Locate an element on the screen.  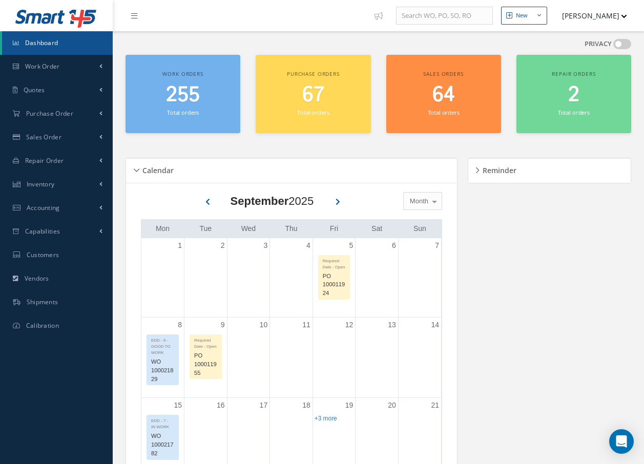
span: Quotes is located at coordinates (34, 90).